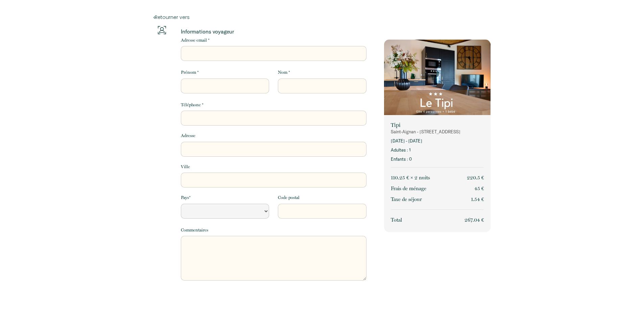  Describe the element at coordinates (437, 150) in the screenshot. I see `p: Adultes : 1` at that location.